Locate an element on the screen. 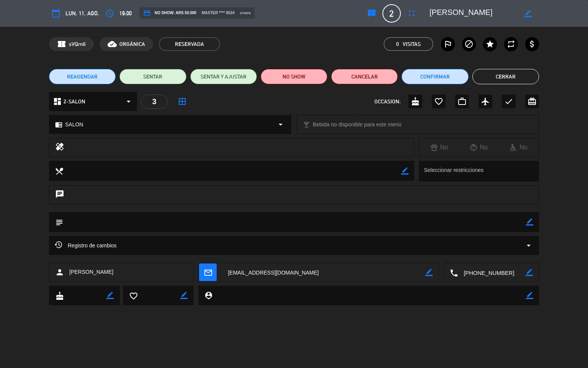  button: Cerrar is located at coordinates (506, 76).